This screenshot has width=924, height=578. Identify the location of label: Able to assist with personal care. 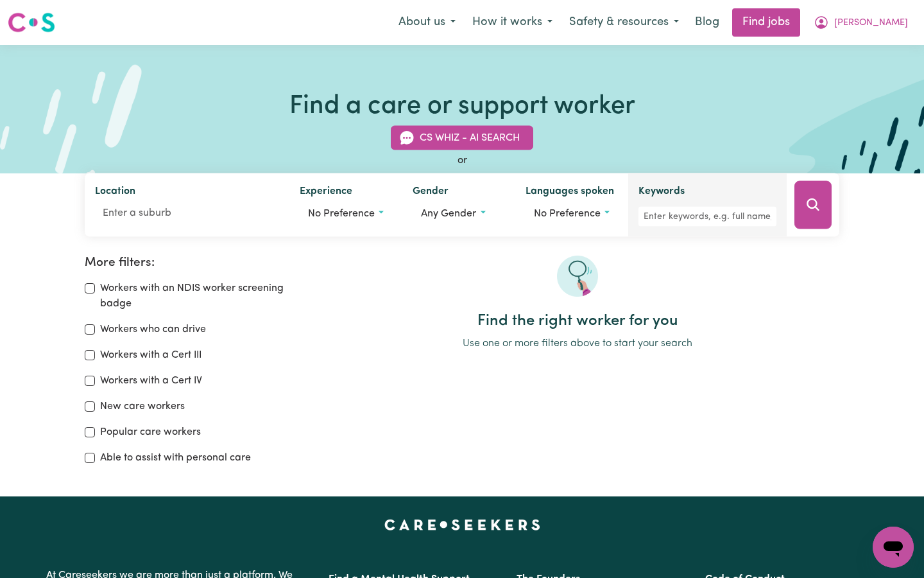
(175, 458).